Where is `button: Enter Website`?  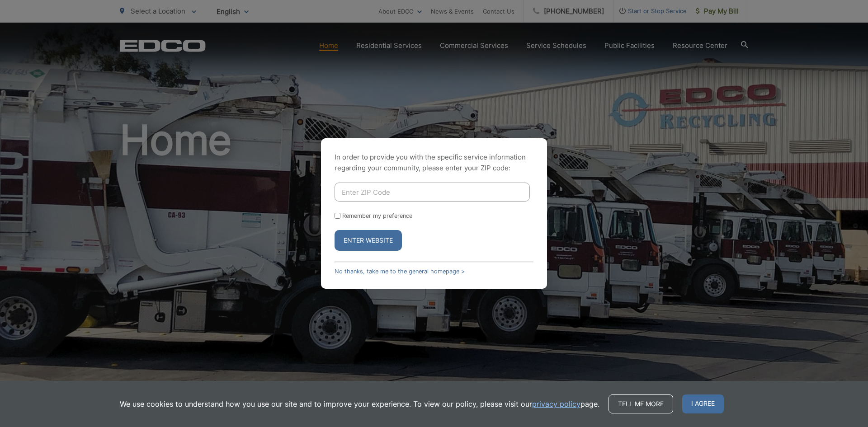 button: Enter Website is located at coordinates (368, 241).